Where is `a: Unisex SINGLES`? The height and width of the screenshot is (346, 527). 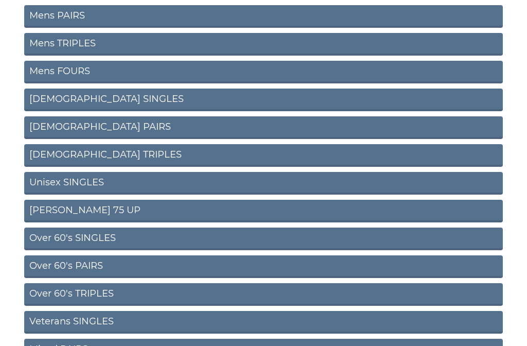
a: Unisex SINGLES is located at coordinates (263, 183).